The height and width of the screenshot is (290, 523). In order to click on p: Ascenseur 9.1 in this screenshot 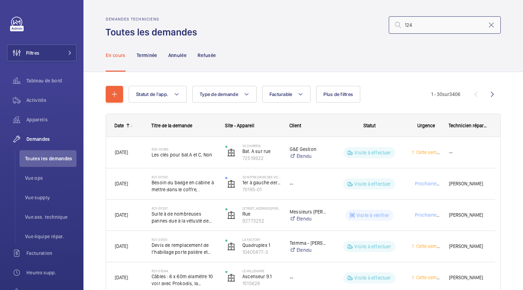, I will do `click(262, 277)`.